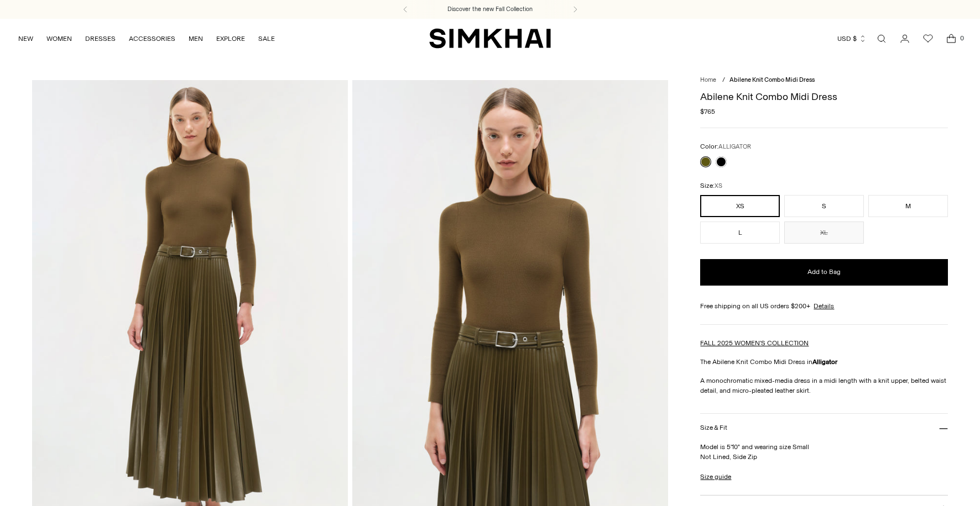 The height and width of the screenshot is (506, 980). I want to click on p: A monochromatic mixed-media dress in a midi length with a knit upper, belted waist detail, and mi..., so click(824, 385).